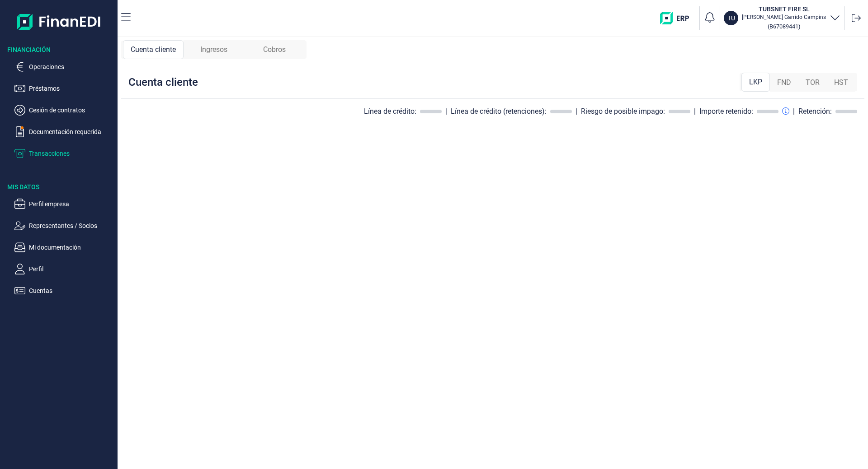  I want to click on div: HST, so click(841, 83).